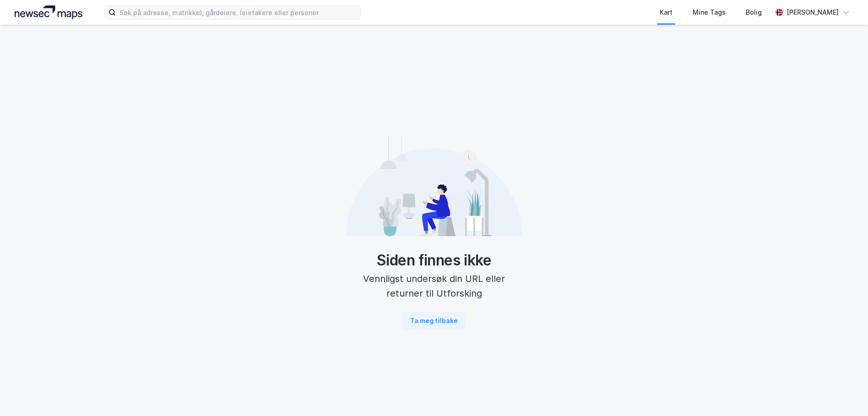 The height and width of the screenshot is (416, 868). What do you see at coordinates (434, 260) in the screenshot?
I see `div: Siden finnes ikke` at bounding box center [434, 260].